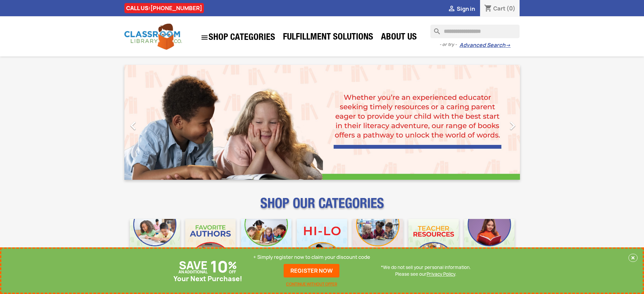 The height and width of the screenshot is (294, 644). What do you see at coordinates (266, 244) in the screenshot?
I see `img: CLC_Phonics_And_Decodables_Mobile.jpg` at bounding box center [266, 244].